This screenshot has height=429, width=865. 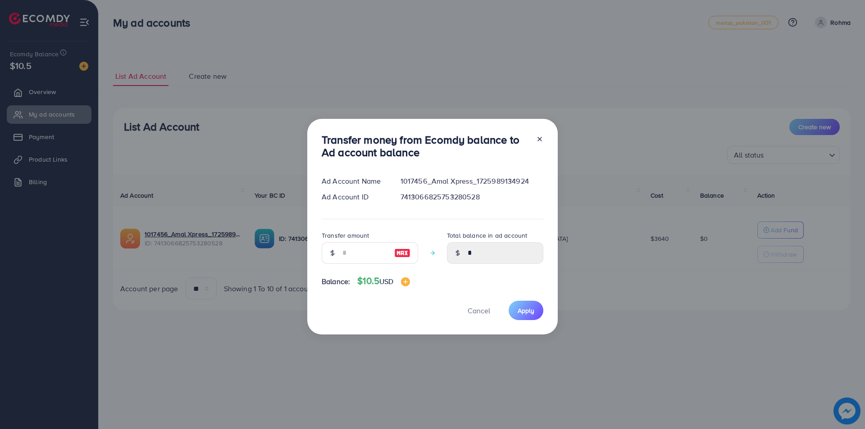 I want to click on div: 7413066825753280528, so click(x=471, y=197).